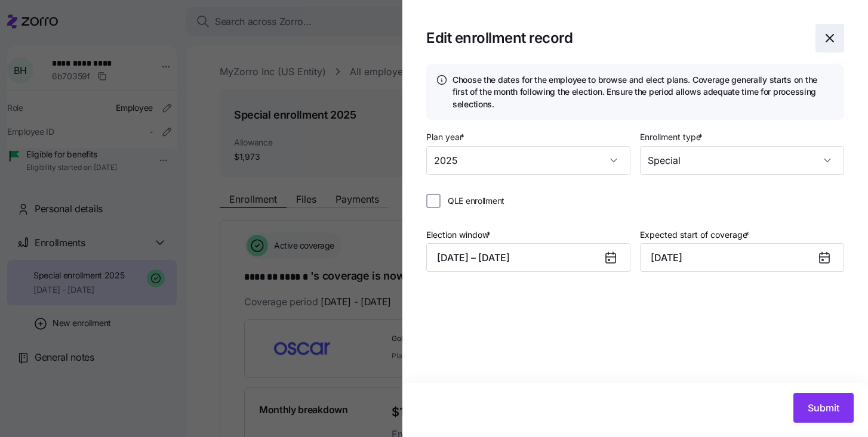  I want to click on button: Submit, so click(823, 408).